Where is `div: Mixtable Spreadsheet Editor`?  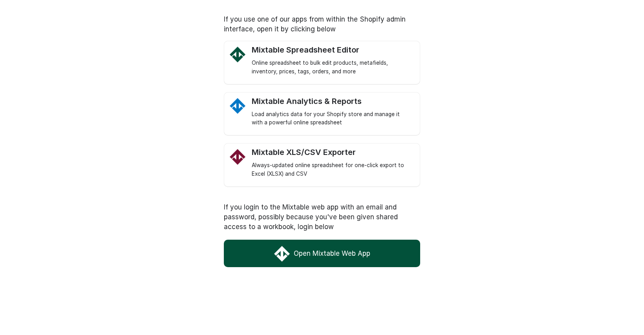 div: Mixtable Spreadsheet Editor is located at coordinates (332, 50).